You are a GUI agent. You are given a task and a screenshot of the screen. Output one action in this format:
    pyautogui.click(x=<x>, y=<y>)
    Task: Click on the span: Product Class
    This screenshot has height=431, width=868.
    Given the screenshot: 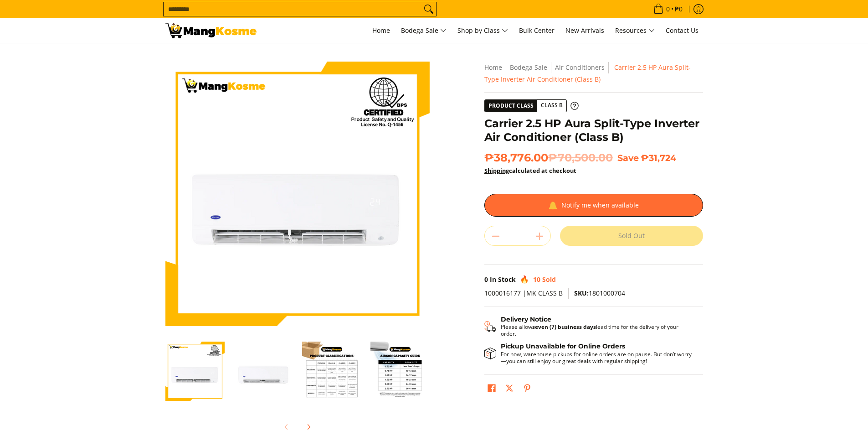 What is the action you would take?
    pyautogui.click(x=510, y=106)
    